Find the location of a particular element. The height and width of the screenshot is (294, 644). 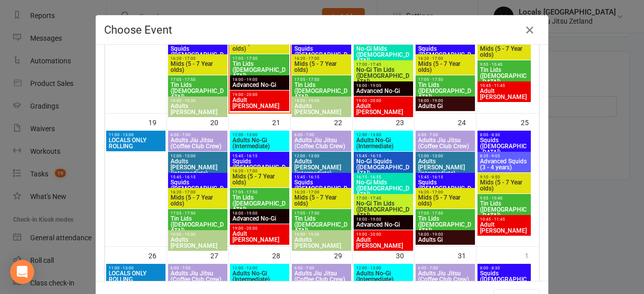

span: Advanced Squids (3 - 4 years) is located at coordinates (504, 164).